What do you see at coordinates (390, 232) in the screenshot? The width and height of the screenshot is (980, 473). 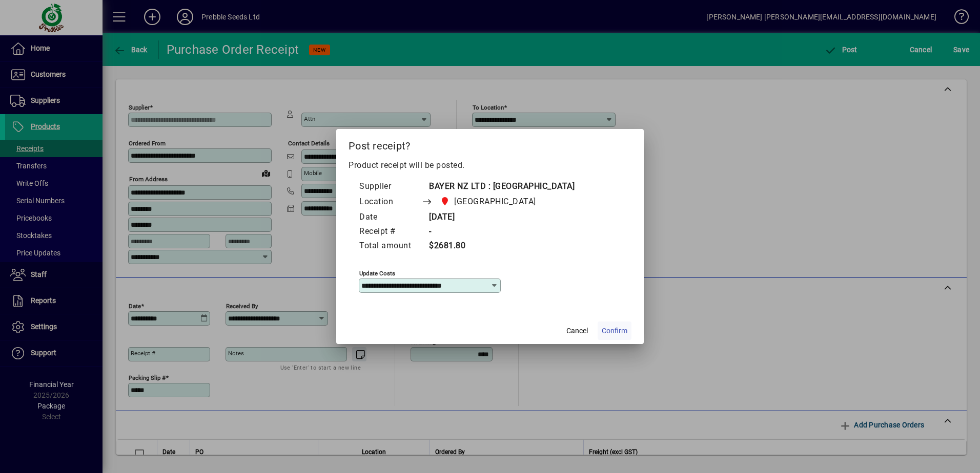 I see `td: Receipt #` at bounding box center [390, 232].